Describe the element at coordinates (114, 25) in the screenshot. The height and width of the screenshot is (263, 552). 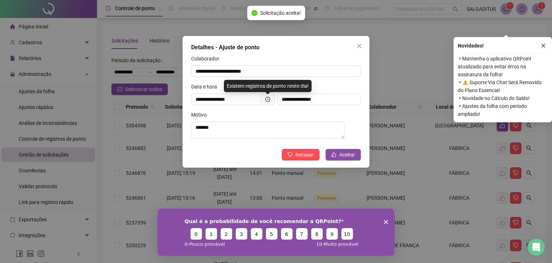
I see `button: 5` at that location.